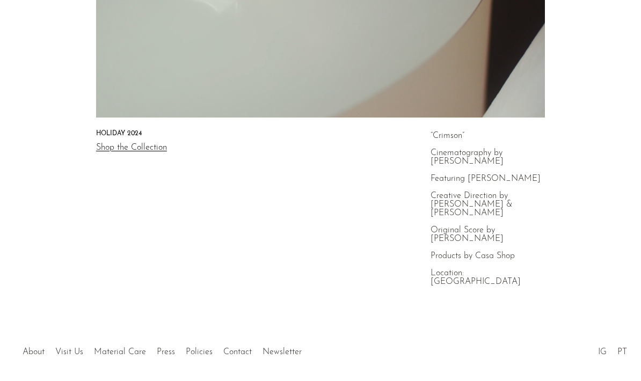 Image resolution: width=641 pixels, height=381 pixels. What do you see at coordinates (132, 148) in the screenshot?
I see `a: Shop the Collection` at bounding box center [132, 148].